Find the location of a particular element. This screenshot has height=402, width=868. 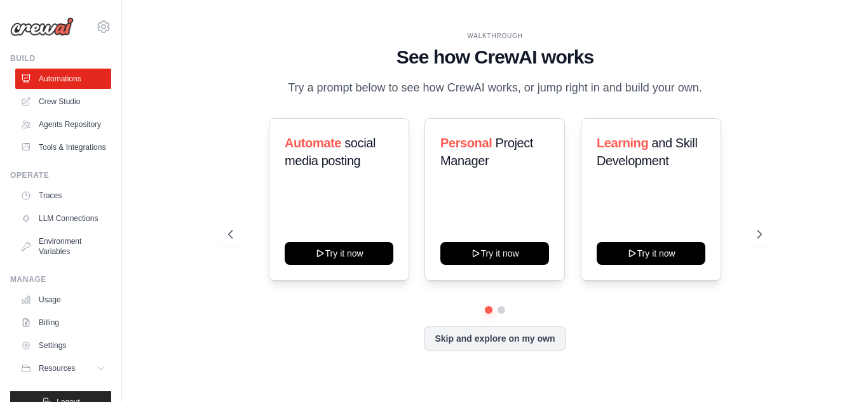

button: Resources is located at coordinates (63, 368).